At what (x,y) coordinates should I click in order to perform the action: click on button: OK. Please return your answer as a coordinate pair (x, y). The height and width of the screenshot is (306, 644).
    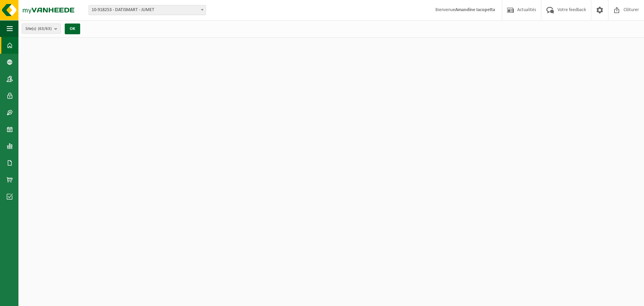
    Looking at the image, I should click on (73, 28).